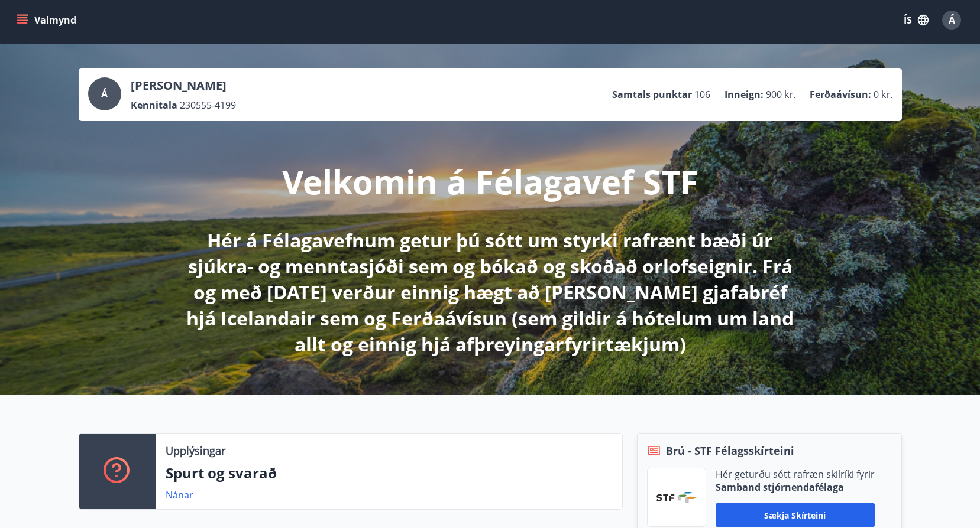 This screenshot has height=528, width=980. I want to click on button: menu, so click(47, 20).